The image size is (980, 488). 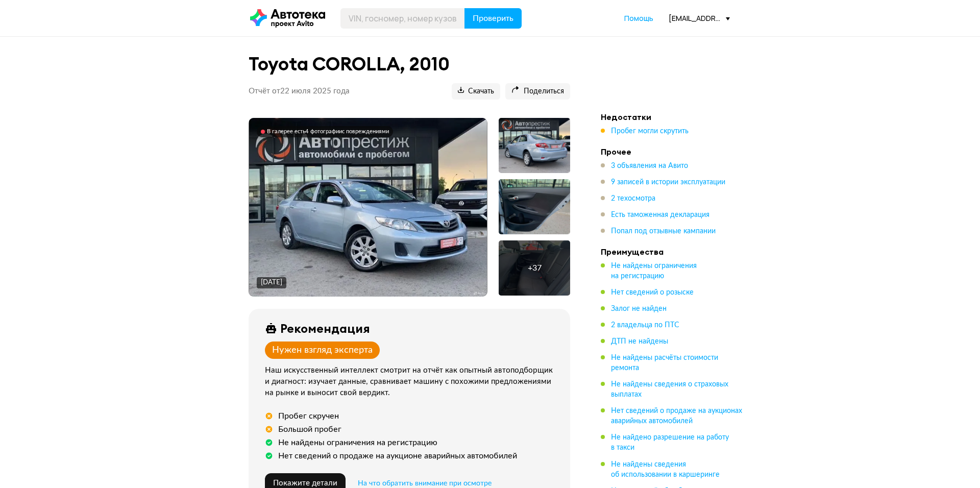 I want to click on div: В галерее есть 4 фотографии с повреждениями, so click(x=328, y=132).